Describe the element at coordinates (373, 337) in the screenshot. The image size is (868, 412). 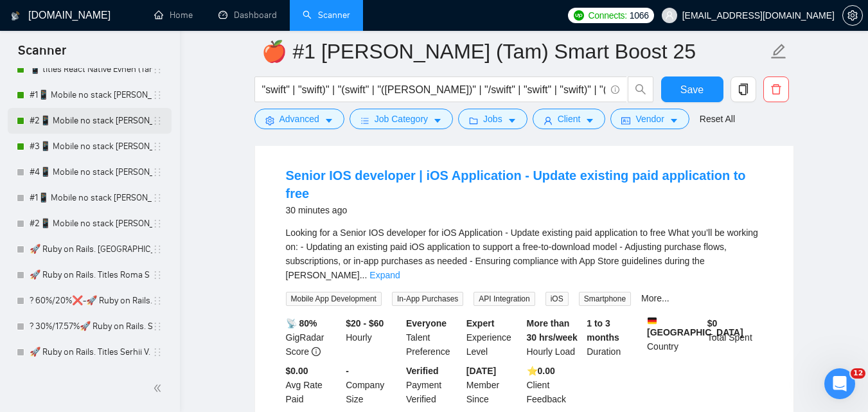
I see `div: Hourly` at that location.